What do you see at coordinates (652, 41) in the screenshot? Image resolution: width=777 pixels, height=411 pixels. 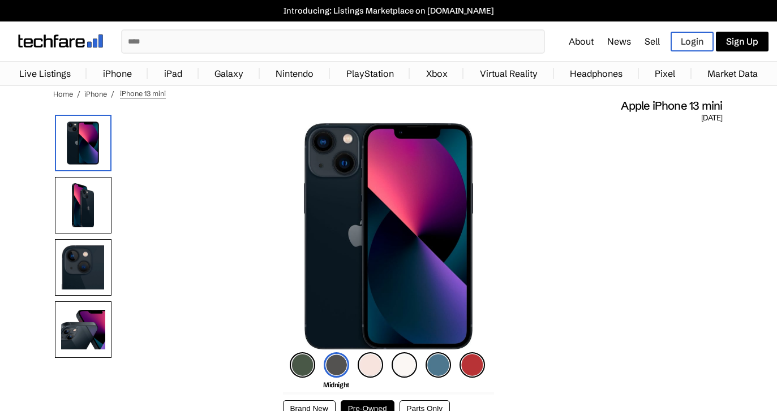 I see `a: Sell` at bounding box center [652, 41].